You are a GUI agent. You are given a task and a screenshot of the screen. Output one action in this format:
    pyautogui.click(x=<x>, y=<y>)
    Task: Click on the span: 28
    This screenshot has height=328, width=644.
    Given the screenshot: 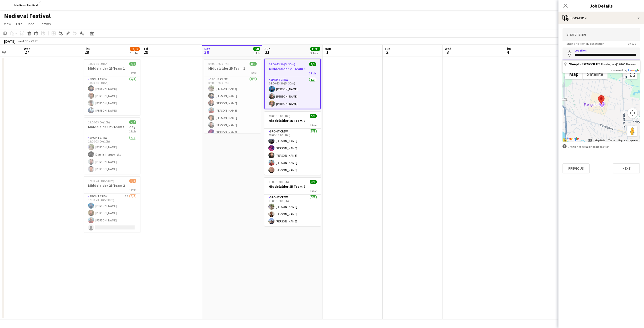 What is the action you would take?
    pyautogui.click(x=87, y=52)
    